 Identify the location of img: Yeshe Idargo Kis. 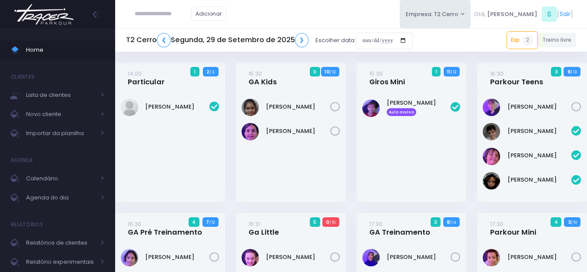
(491, 181).